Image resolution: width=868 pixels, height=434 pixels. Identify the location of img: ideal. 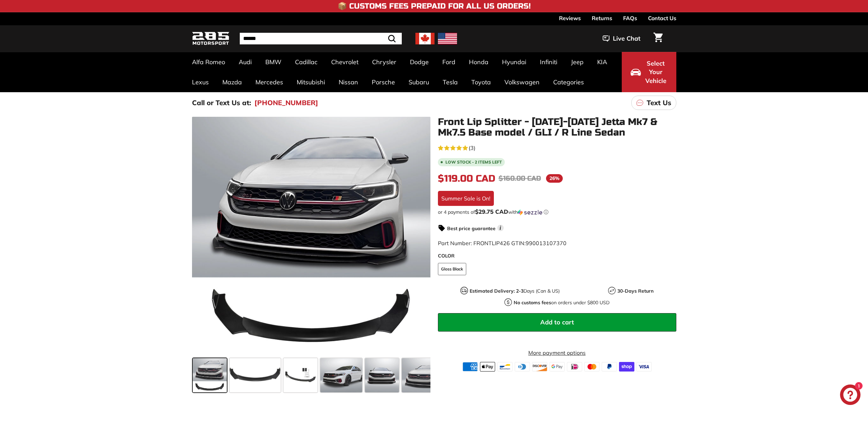
(574, 367).